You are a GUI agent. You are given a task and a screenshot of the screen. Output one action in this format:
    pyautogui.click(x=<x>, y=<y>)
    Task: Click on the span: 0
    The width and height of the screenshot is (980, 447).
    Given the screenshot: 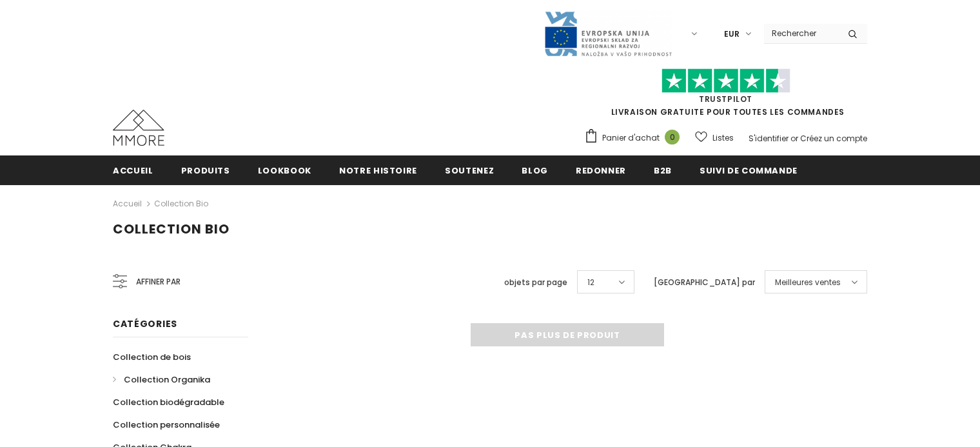 What is the action you would take?
    pyautogui.click(x=671, y=137)
    